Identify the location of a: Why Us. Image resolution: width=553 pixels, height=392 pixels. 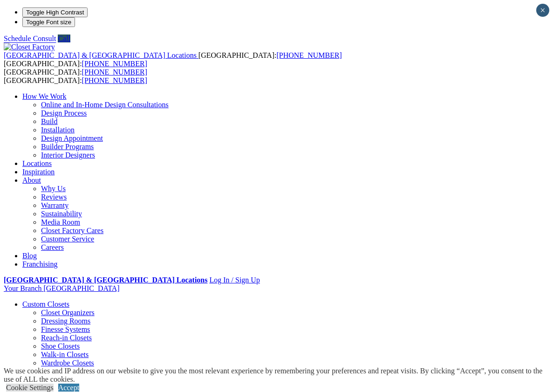
(54, 188).